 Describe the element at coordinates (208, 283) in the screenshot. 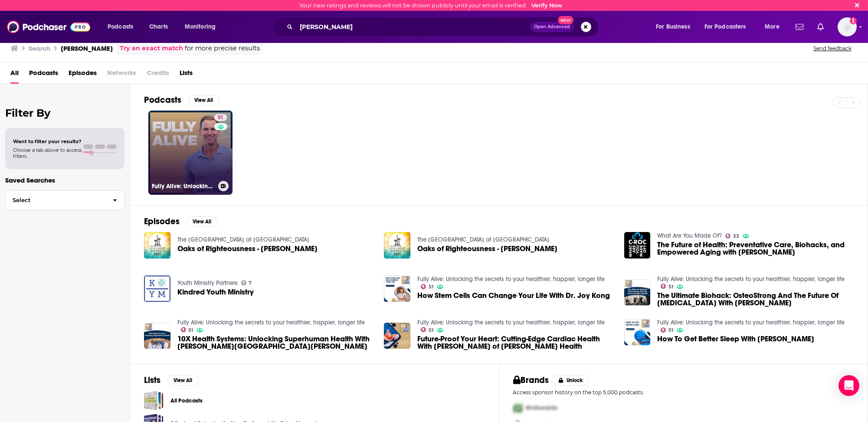

I see `a: Youth Ministry Partners` at that location.